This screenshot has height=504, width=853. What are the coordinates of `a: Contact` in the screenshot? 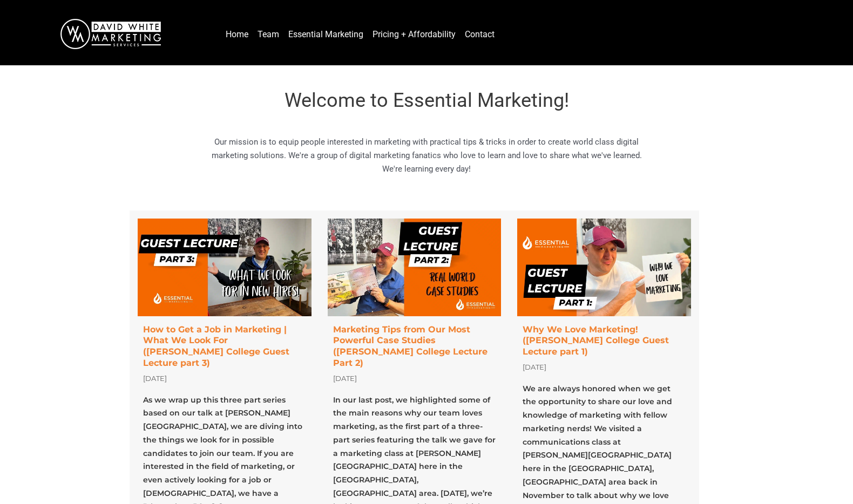 It's located at (480, 35).